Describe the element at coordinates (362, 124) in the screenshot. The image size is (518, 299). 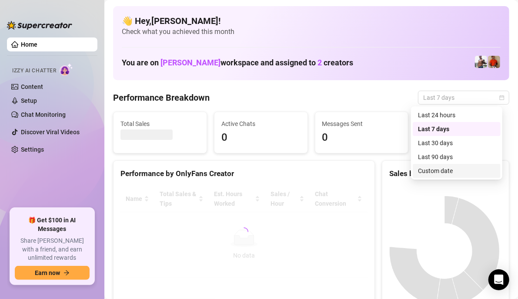
I see `span: Messages Sent` at that location.